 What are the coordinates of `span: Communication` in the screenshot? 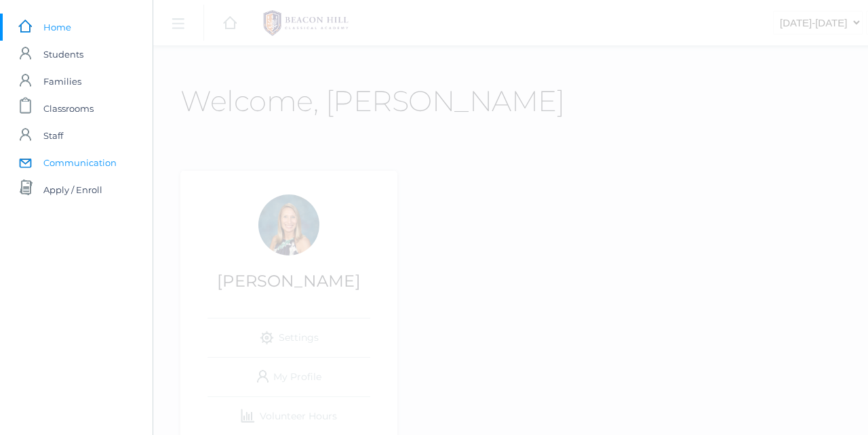 It's located at (80, 163).